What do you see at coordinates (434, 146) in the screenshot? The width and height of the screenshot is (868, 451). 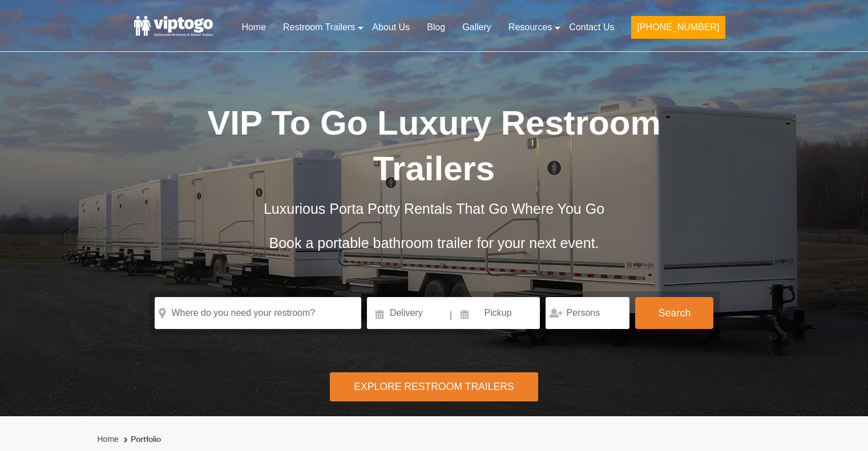 I see `span: VIP To Go Luxury Restroom Trailers` at bounding box center [434, 146].